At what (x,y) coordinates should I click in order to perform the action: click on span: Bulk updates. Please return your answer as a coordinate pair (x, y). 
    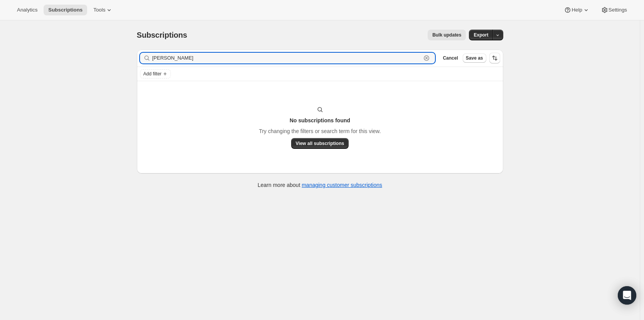
    Looking at the image, I should click on (446, 35).